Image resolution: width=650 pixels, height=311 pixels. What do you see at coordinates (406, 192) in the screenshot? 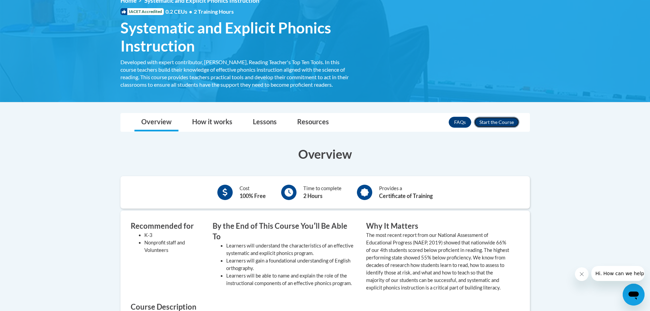
I see `div: Provides a` at bounding box center [406, 192].